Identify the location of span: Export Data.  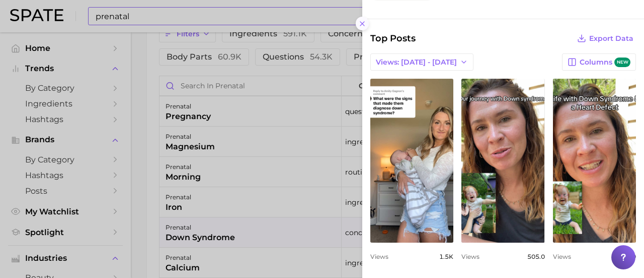
(611, 39).